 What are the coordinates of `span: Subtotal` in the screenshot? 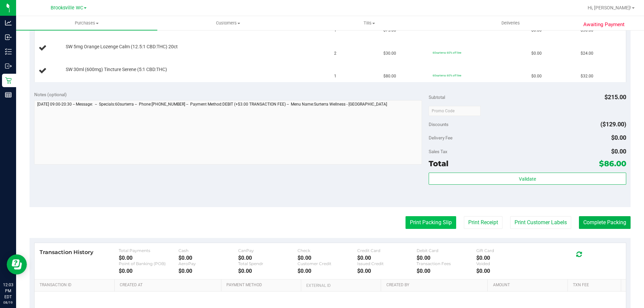 It's located at (437, 97).